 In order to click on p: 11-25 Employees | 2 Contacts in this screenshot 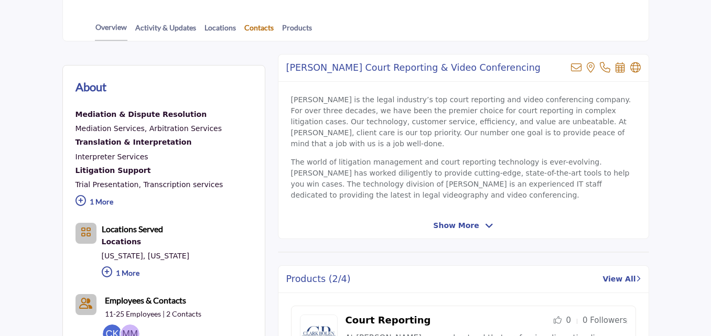, I will do `click(153, 314)`.